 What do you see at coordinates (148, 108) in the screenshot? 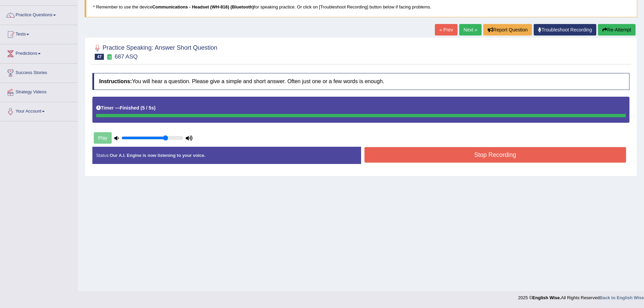
I see `b: 5 / 5s` at bounding box center [148, 108].